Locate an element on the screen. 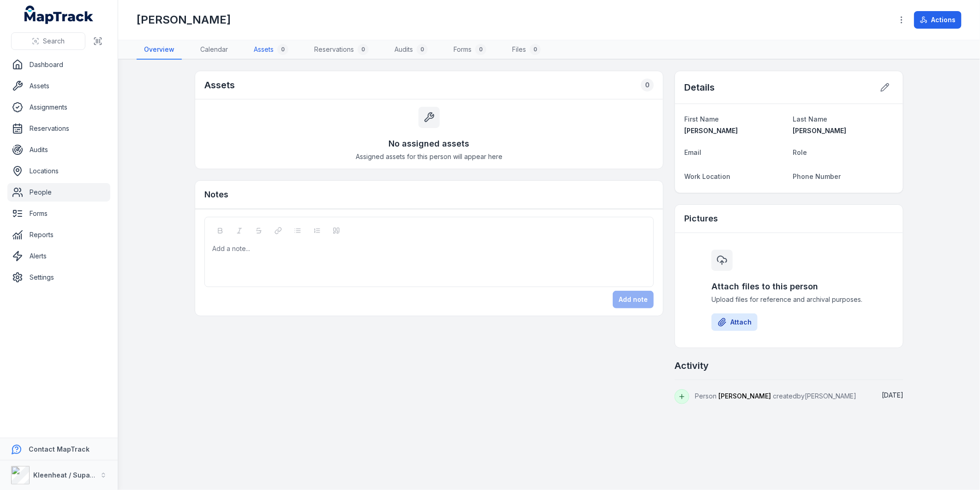 The width and height of the screenshot is (980, 490). span: Email is located at coordinates (693, 152).